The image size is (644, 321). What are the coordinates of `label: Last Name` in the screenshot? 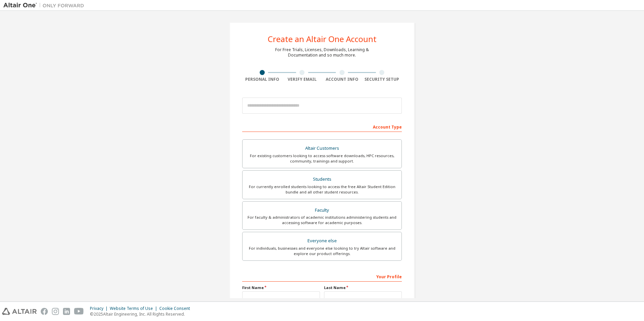 It's located at (363, 288).